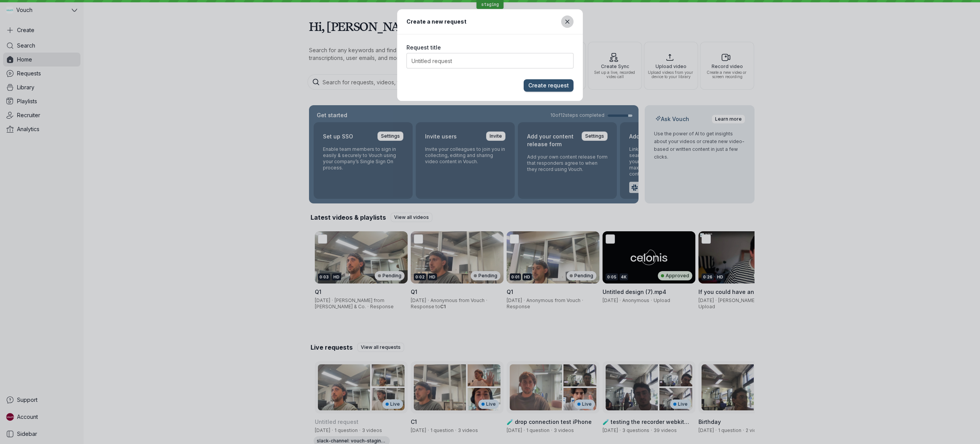  I want to click on h1: Create a new request, so click(436, 22).